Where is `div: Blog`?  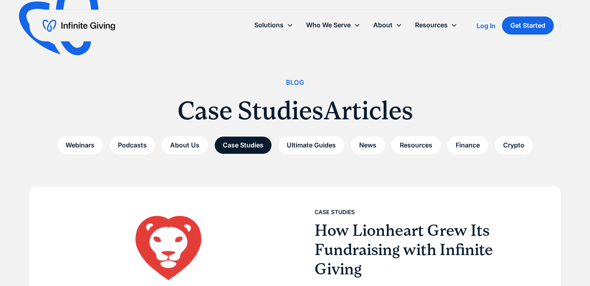
div: Blog is located at coordinates (295, 82).